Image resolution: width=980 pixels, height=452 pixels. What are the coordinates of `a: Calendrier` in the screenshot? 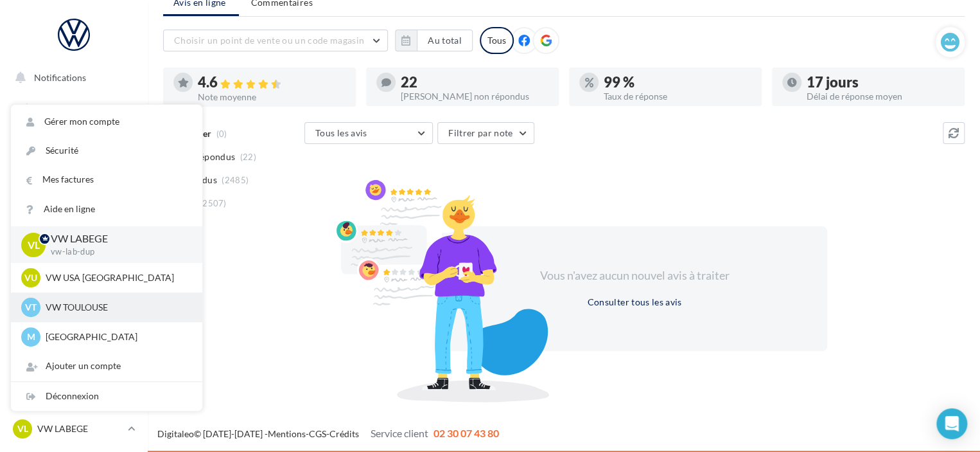 It's located at (74, 302).